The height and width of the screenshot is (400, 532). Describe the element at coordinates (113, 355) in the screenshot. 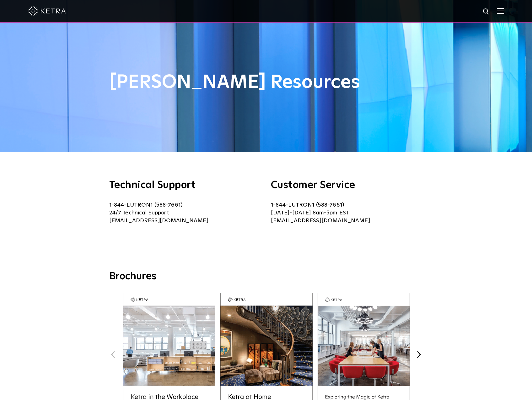

I see `button: Previous` at that location.